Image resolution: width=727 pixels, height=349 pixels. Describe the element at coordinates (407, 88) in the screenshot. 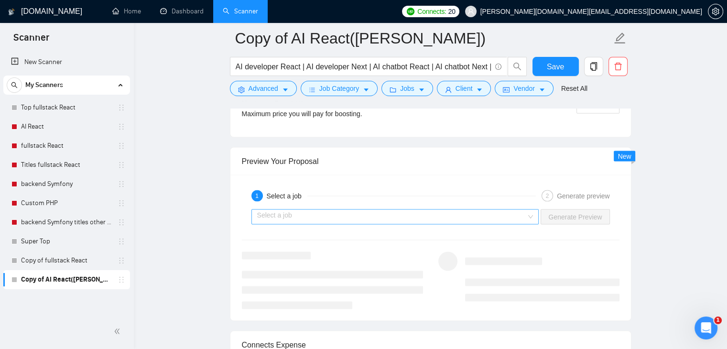

I see `button: folderJobscaret-down` at that location.